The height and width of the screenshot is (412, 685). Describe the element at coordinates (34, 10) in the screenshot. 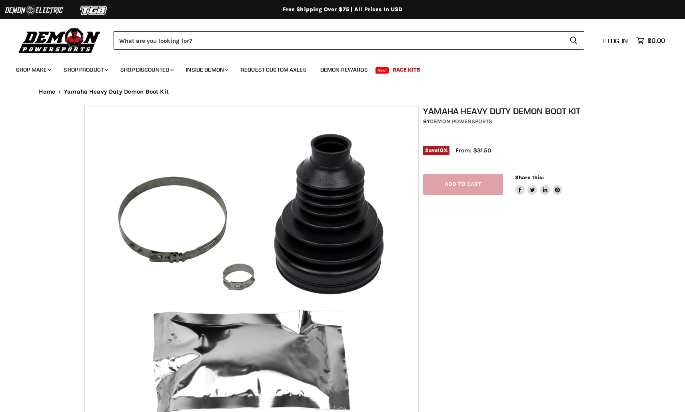

I see `img: Demon Electric Logo 2` at that location.